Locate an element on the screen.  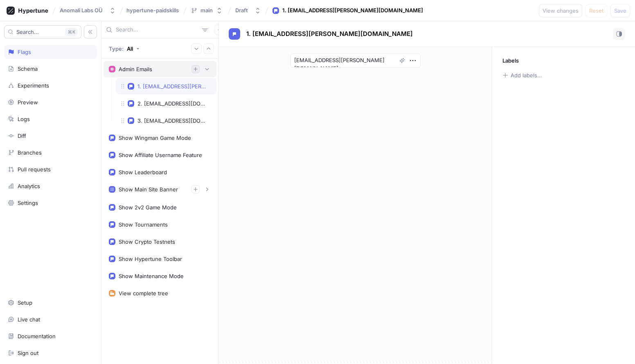
button: Search...K is located at coordinates (43, 32).